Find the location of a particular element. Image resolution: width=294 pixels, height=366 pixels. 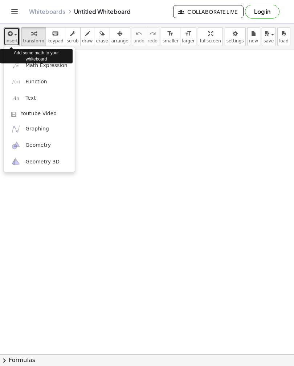

a: Geometry is located at coordinates (39, 145).